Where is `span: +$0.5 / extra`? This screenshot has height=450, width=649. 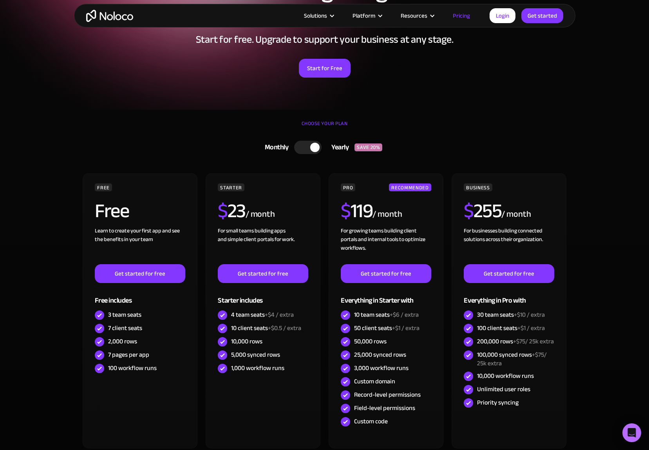
span: +$0.5 / extra is located at coordinates (284, 328).